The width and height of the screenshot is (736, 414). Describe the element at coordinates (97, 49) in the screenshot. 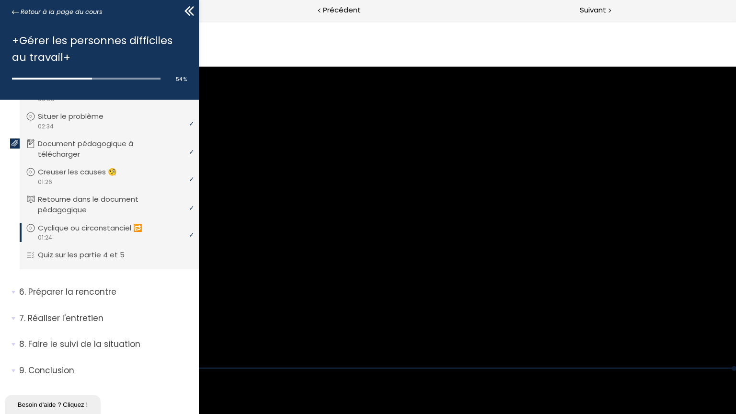

I see `h1: +Gérer les personnes difficiles au travail+` at that location.